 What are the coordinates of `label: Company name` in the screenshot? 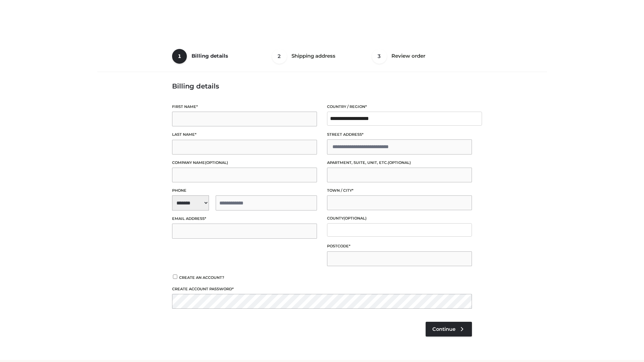 It's located at (244, 163).